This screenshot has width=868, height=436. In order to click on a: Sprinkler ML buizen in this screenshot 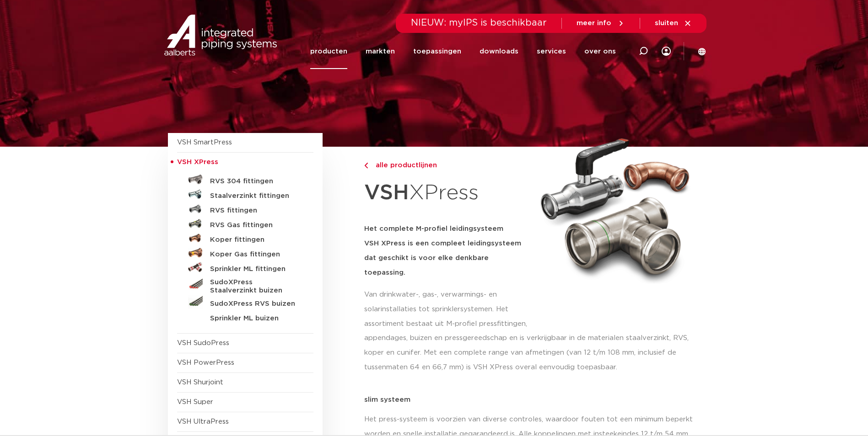, I will do `click(245, 317)`.